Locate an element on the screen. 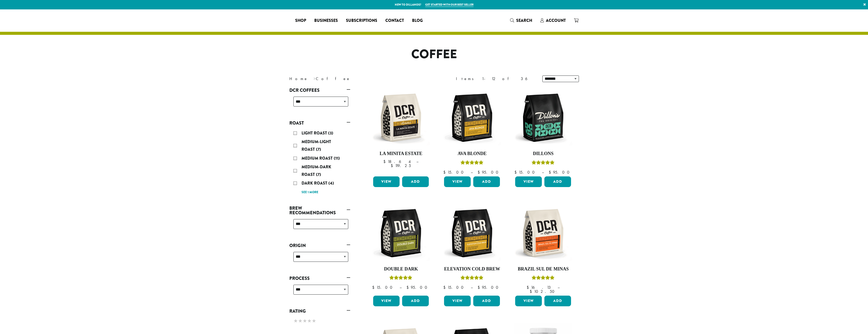  a: La Minita Estate is located at coordinates (401, 131).